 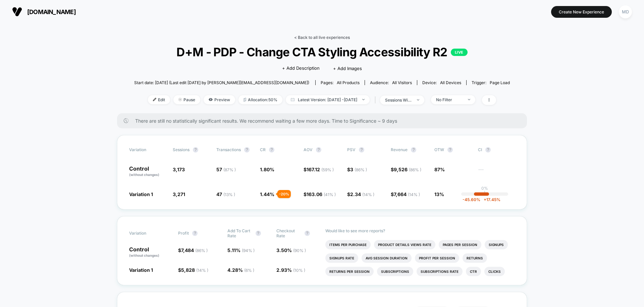 What do you see at coordinates (300, 250) in the screenshot?
I see `span: ( 90 % )` at bounding box center [300, 250].